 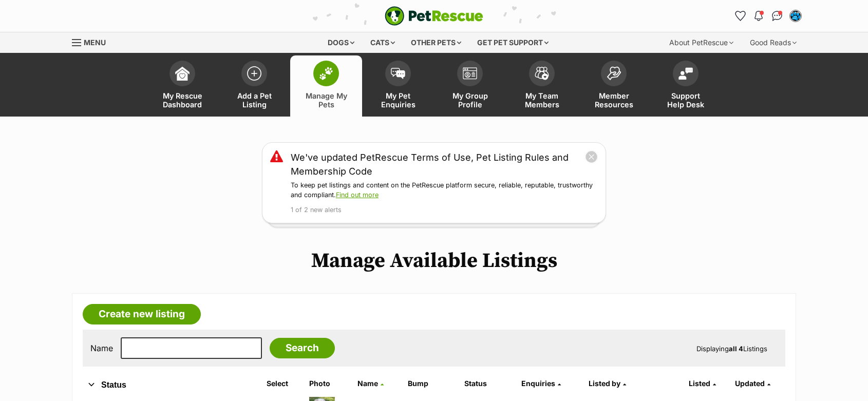 I want to click on img: group-profile-icon-3fa3cf56718a62981997c0bc7e787c4b2cf8bcc04b72c1350f741eb67cf2f40e.svg, so click(x=470, y=74).